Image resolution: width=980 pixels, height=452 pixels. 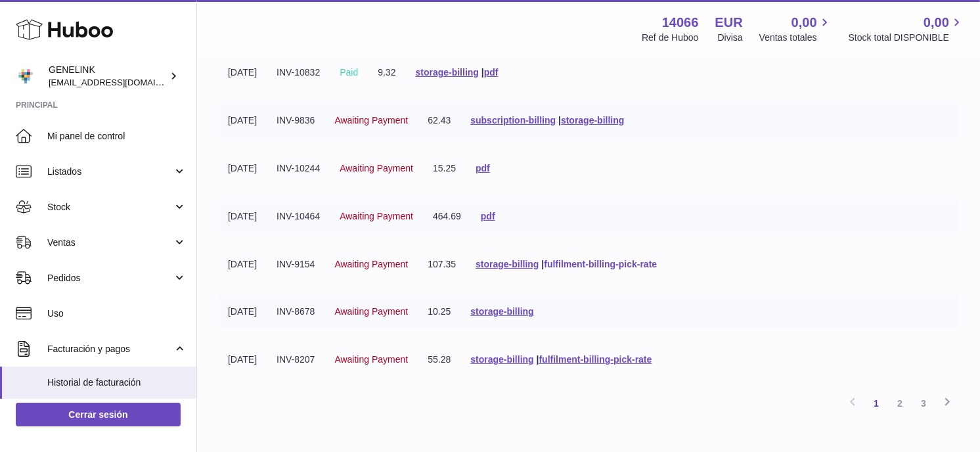 What do you see at coordinates (906, 29) in the screenshot?
I see `a: 0,00 Stock total DISPONIBLE` at bounding box center [906, 29].